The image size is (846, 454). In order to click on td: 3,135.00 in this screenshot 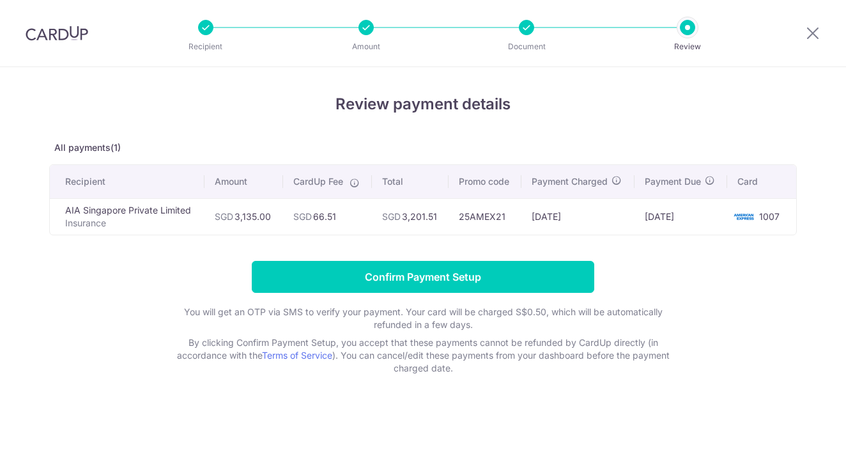, I will do `click(243, 216)`.